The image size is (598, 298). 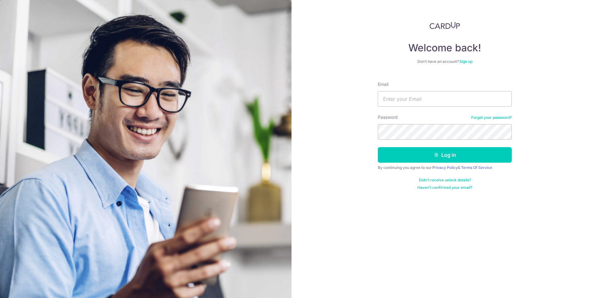 What do you see at coordinates (445, 188) in the screenshot?
I see `a: Haven't confirmed your email?` at bounding box center [445, 188].